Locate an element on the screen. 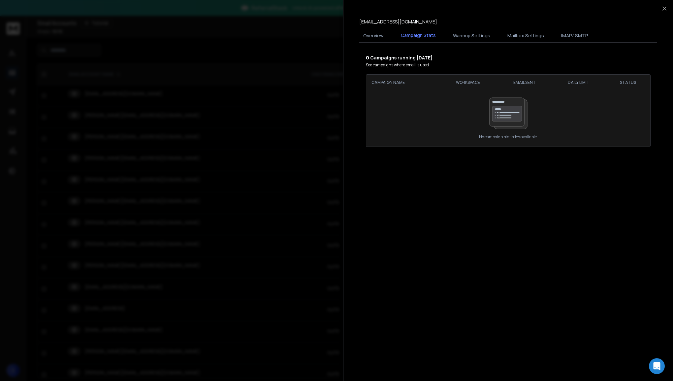 The image size is (673, 381). th: EMAIL SENT is located at coordinates (524, 83).